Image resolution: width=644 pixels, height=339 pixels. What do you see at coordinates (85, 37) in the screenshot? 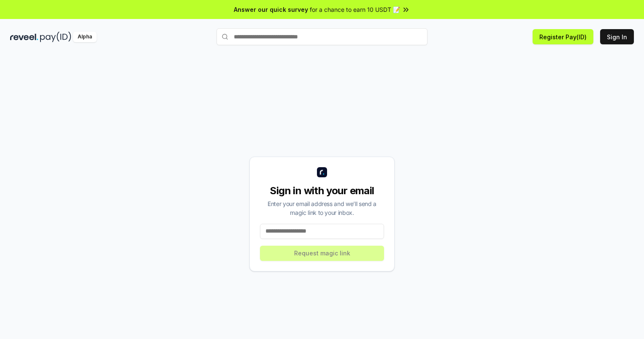
I see `div: Alpha` at bounding box center [85, 37].